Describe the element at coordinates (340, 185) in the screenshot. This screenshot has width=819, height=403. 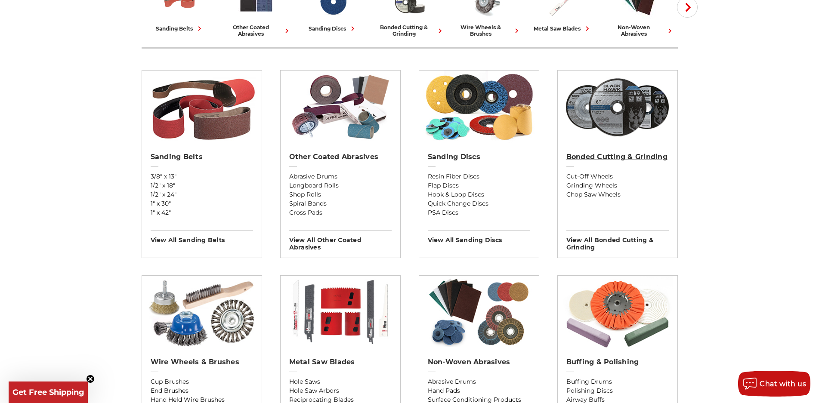
I see `a: Longboard Rolls` at that location.